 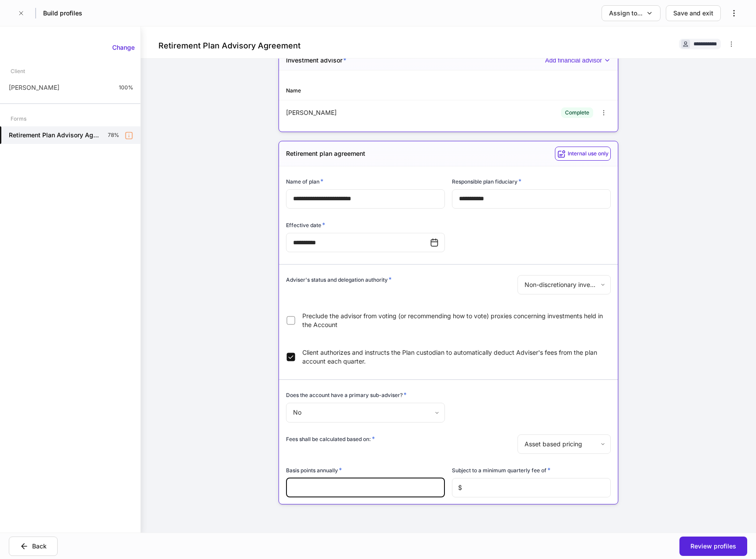 I want to click on div: Client, so click(x=17, y=71).